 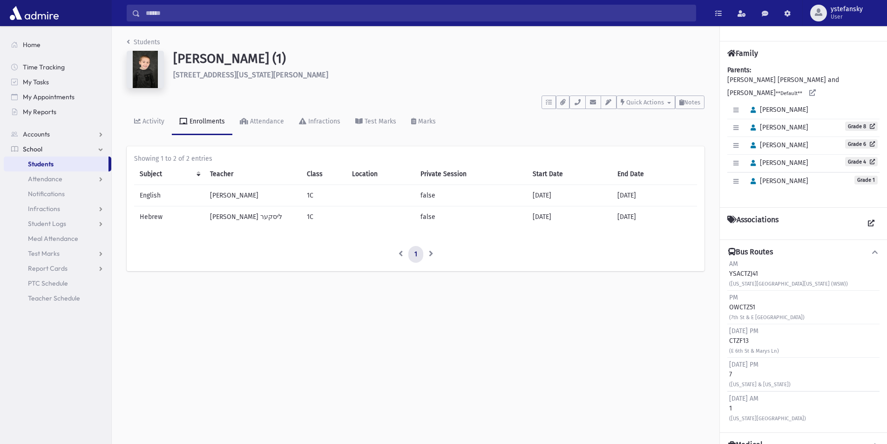 What do you see at coordinates (57, 134) in the screenshot?
I see `a: Accounts` at bounding box center [57, 134].